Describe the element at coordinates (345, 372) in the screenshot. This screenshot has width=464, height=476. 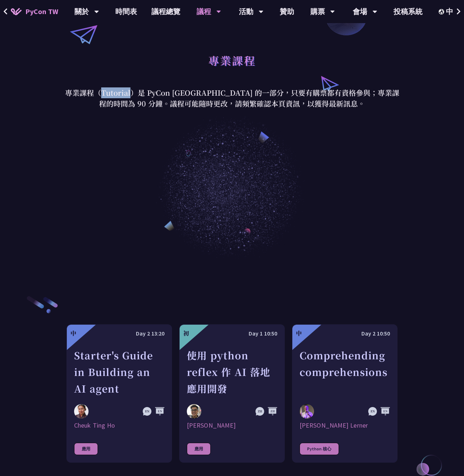
I see `div: Comprehending comprehensions` at that location.